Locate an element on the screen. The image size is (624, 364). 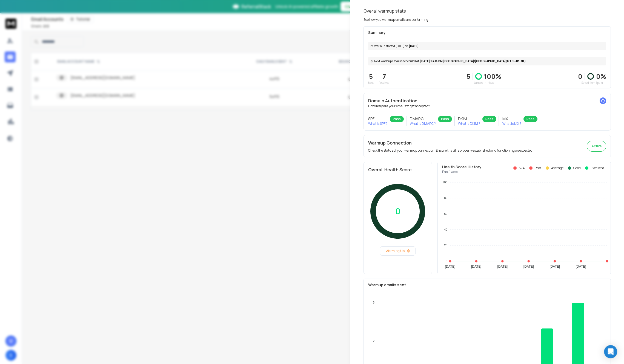
p: Summary is located at coordinates (487, 32).